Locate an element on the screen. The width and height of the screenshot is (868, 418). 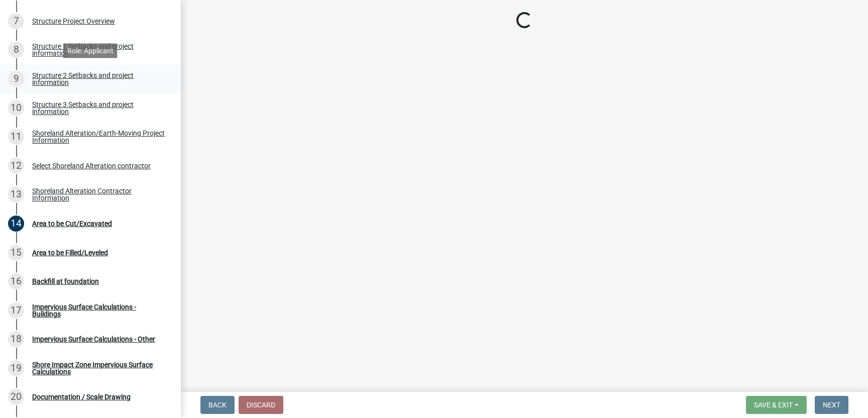
div: Select Shoreland Alteration contractor is located at coordinates (92, 166).